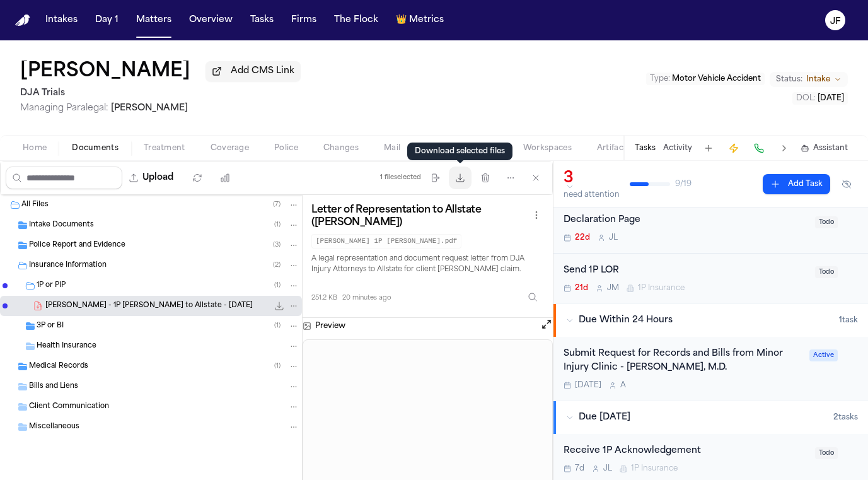 This screenshot has height=480, width=868. What do you see at coordinates (796, 184) in the screenshot?
I see `button: Add Task` at bounding box center [796, 184].